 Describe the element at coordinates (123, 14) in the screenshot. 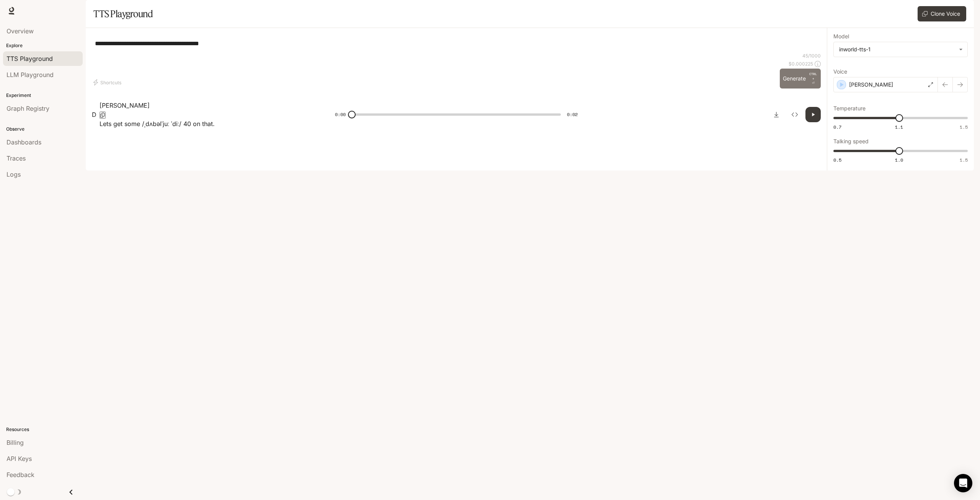

I see `h1: TTS Playground` at that location.